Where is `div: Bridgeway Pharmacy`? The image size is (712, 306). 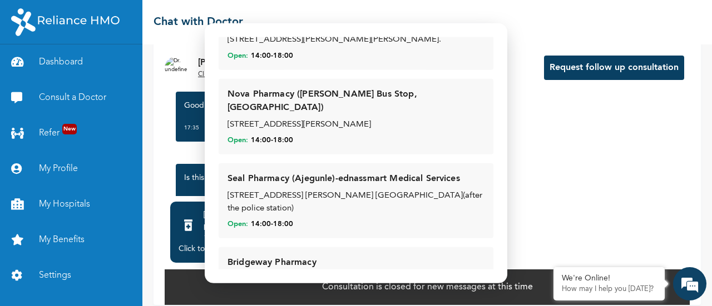 div: Bridgeway Pharmacy is located at coordinates (272, 263).